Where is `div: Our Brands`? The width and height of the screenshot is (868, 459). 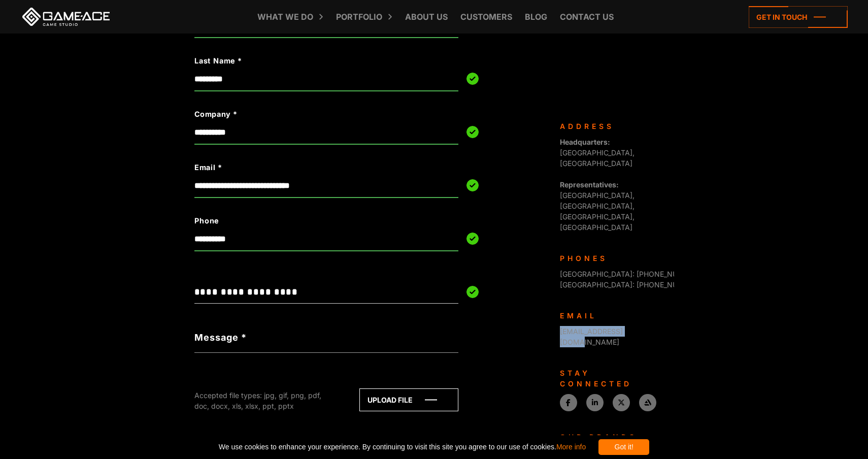
div: Our Brands is located at coordinates (614, 437).